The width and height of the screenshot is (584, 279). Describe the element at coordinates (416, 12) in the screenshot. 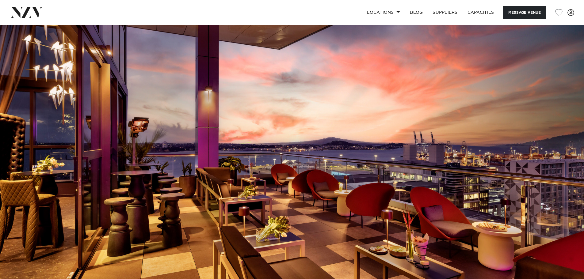

I see `a: BLOG` at that location.